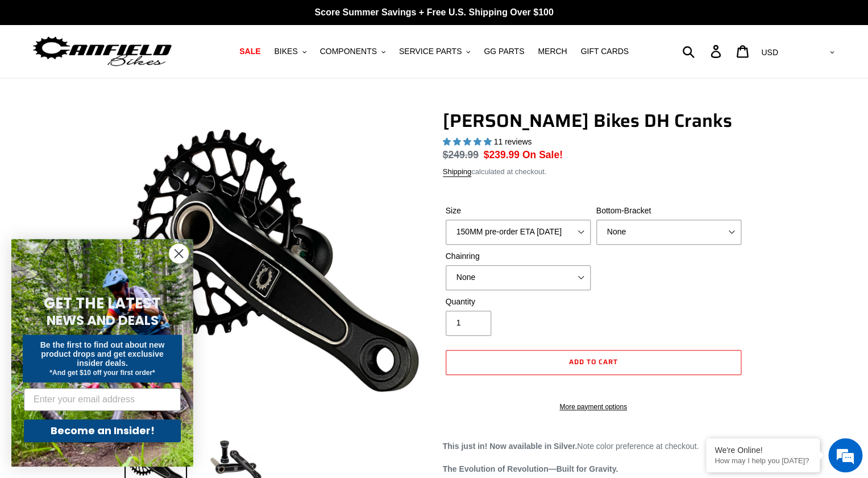 The image size is (868, 478). Describe the element at coordinates (460, 155) in the screenshot. I see `s: $249.99` at that location.